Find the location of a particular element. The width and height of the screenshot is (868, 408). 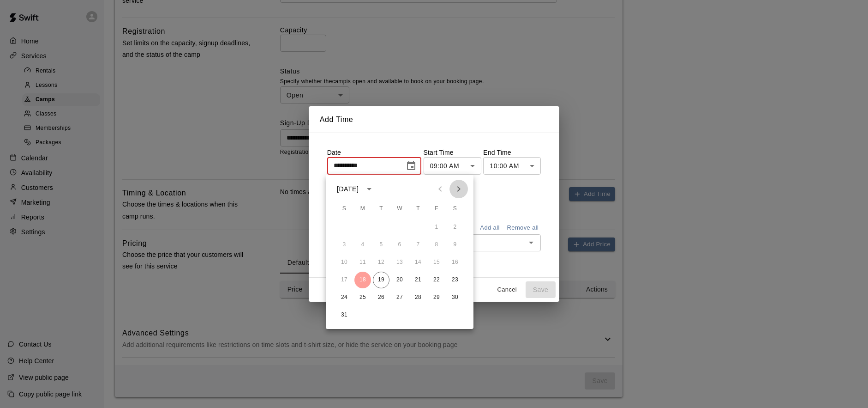

span: Wednesday is located at coordinates (400, 209).